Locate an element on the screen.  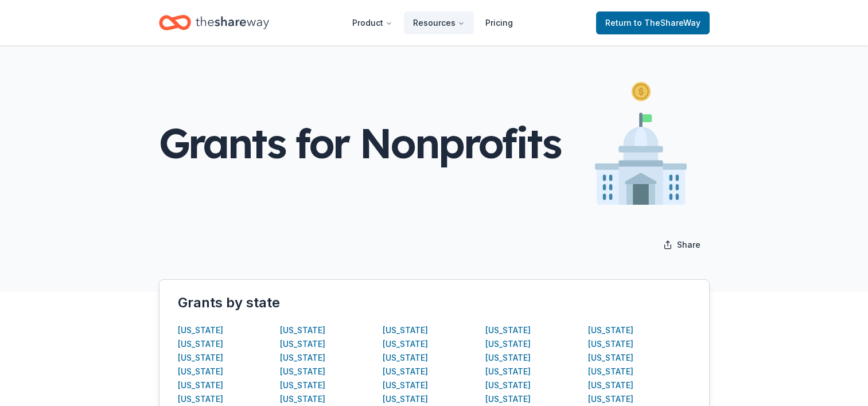
span: to TheShareWay is located at coordinates (667, 23).